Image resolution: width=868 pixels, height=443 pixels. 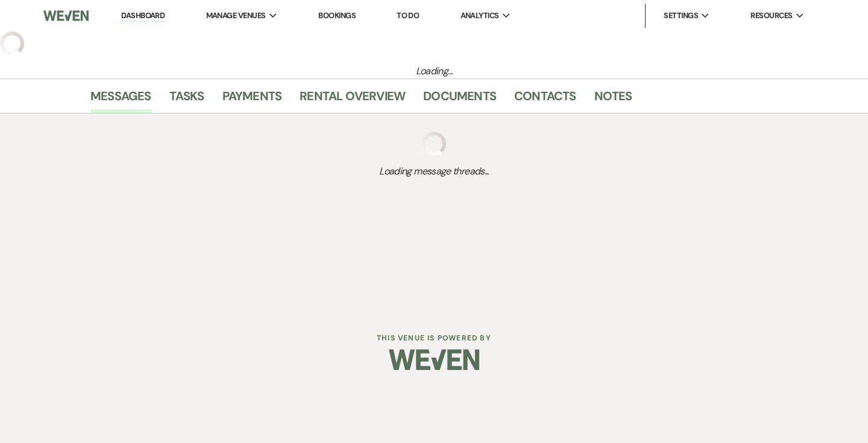 I want to click on span: Analytics, so click(x=480, y=15).